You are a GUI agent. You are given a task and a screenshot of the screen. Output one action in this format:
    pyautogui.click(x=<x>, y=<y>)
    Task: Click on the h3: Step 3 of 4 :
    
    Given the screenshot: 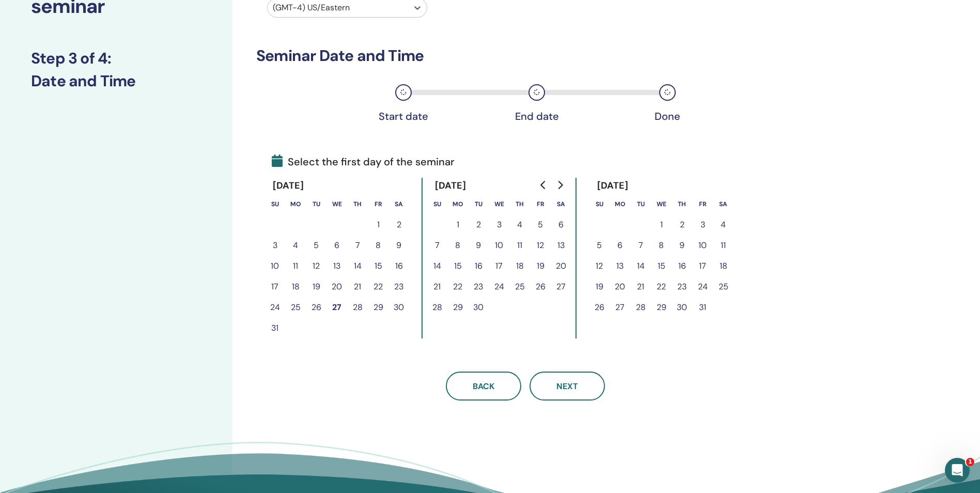 What is the action you would take?
    pyautogui.click(x=116, y=59)
    